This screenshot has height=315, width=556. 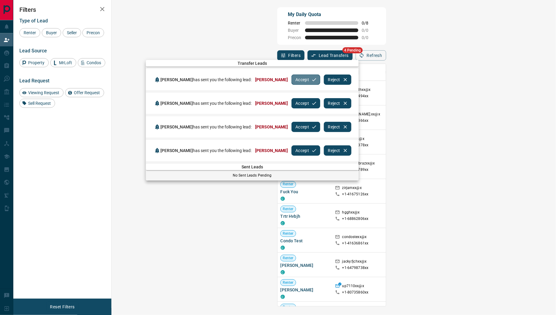 I want to click on p: No Sent Leads Pending, so click(x=252, y=175).